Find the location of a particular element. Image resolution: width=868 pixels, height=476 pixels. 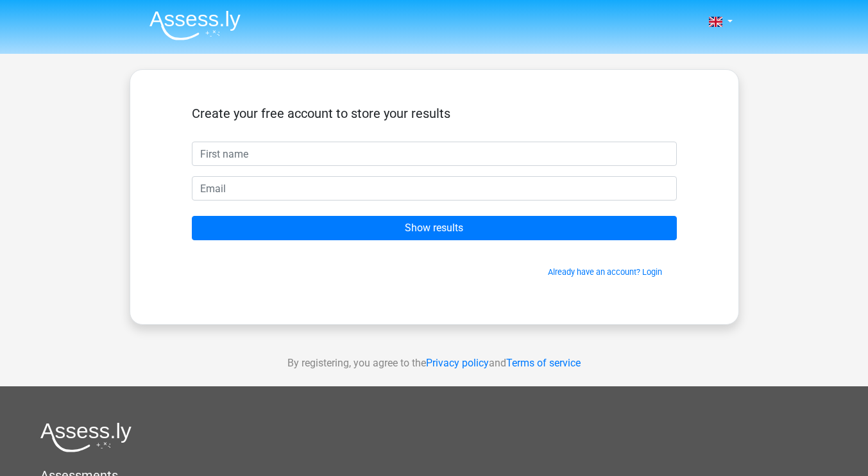

input: Show results is located at coordinates (434, 228).